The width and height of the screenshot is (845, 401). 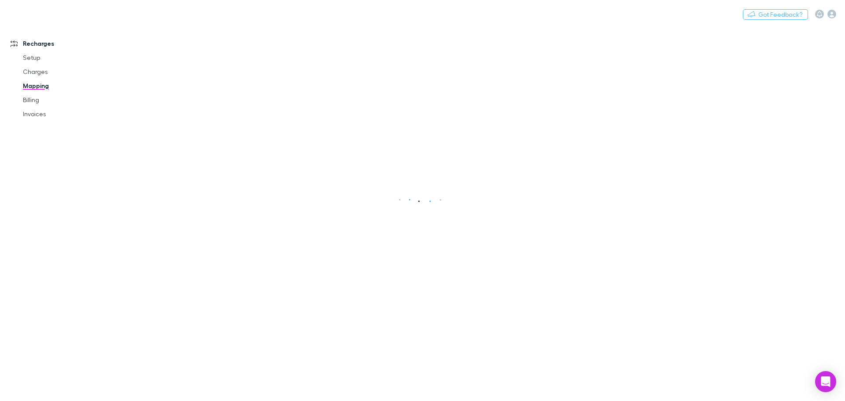 I want to click on a: Billing, so click(x=66, y=100).